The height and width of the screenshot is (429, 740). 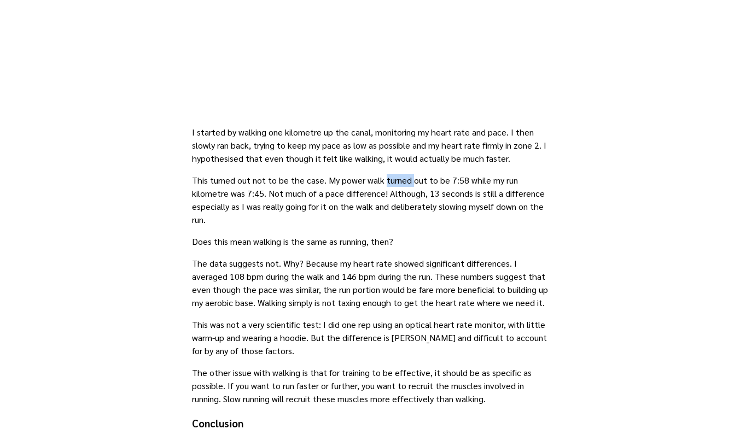 I want to click on p: Does this mean walking is the same as running, then?, so click(x=370, y=242).